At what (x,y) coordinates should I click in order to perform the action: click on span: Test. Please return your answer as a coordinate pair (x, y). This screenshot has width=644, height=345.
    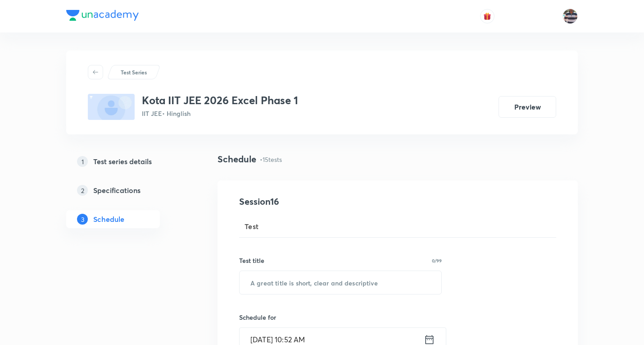
    Looking at the image, I should click on (252, 226).